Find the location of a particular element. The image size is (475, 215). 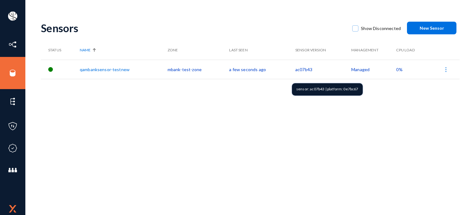

img: icon-sources.svg is located at coordinates (13, 73).